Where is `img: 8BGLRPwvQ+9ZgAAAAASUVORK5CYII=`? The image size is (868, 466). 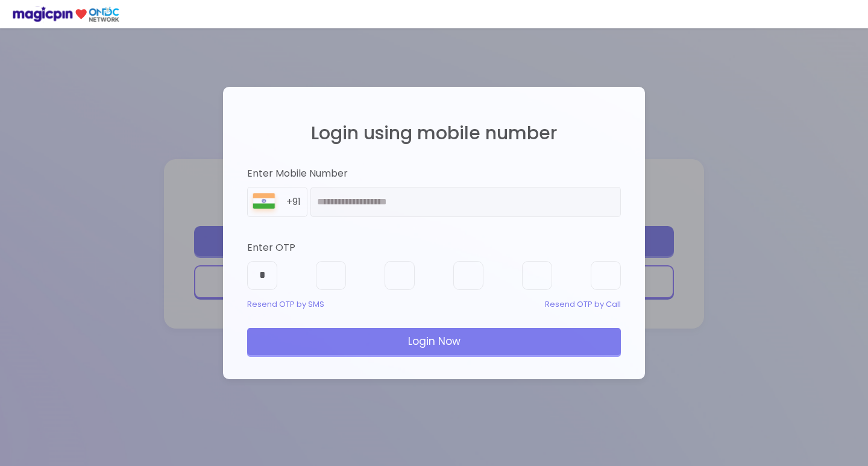
img: 8BGLRPwvQ+9ZgAAAAASUVORK5CYII= is located at coordinates (264, 203).